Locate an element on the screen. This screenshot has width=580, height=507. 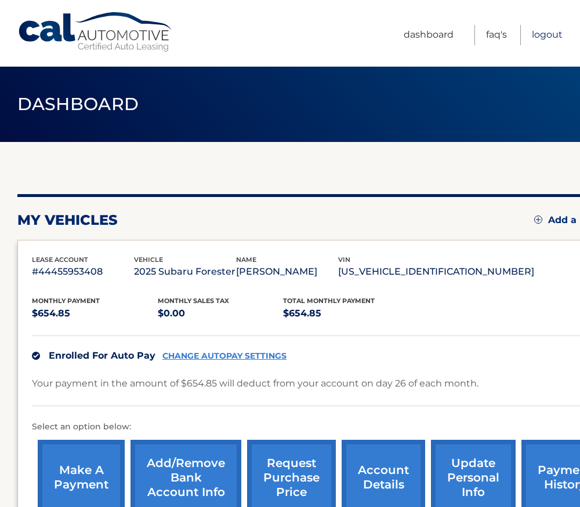
span: vin is located at coordinates (344, 260).